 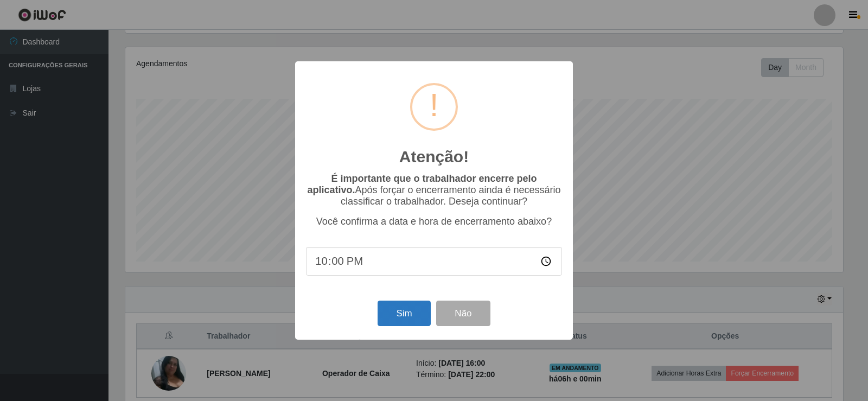 What do you see at coordinates (422, 183) in the screenshot?
I see `b: É importante que o trabalhador encerre pelo aplicativo.` at bounding box center [422, 183].